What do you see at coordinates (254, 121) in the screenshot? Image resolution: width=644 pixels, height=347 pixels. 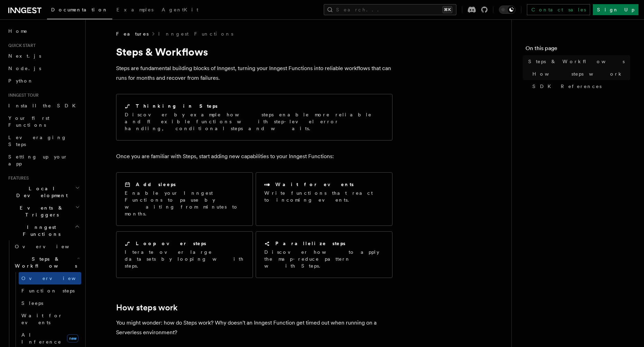 I see `p: Discover by example how steps enable more reliable and flexible functions with step-level error h...` at bounding box center [254, 121].